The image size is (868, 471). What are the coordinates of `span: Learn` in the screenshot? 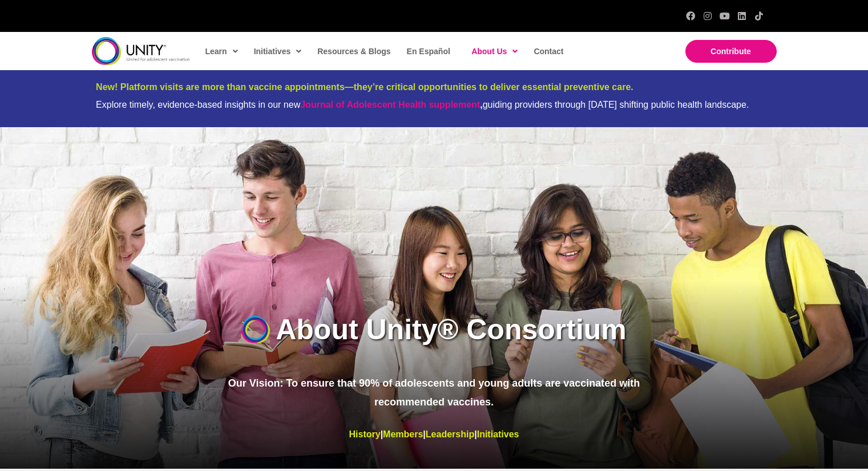 It's located at (222, 51).